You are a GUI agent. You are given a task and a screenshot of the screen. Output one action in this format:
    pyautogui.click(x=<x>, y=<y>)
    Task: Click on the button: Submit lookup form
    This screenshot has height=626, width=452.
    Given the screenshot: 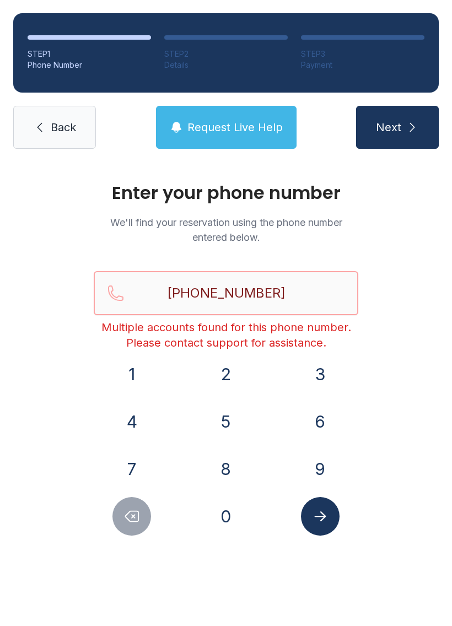 What is the action you would take?
    pyautogui.click(x=320, y=517)
    